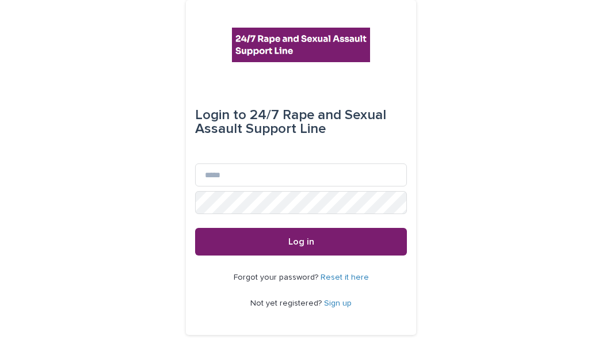 The width and height of the screenshot is (602, 343). What do you see at coordinates (287, 303) in the screenshot?
I see `span: Not yet registered?` at bounding box center [287, 303].